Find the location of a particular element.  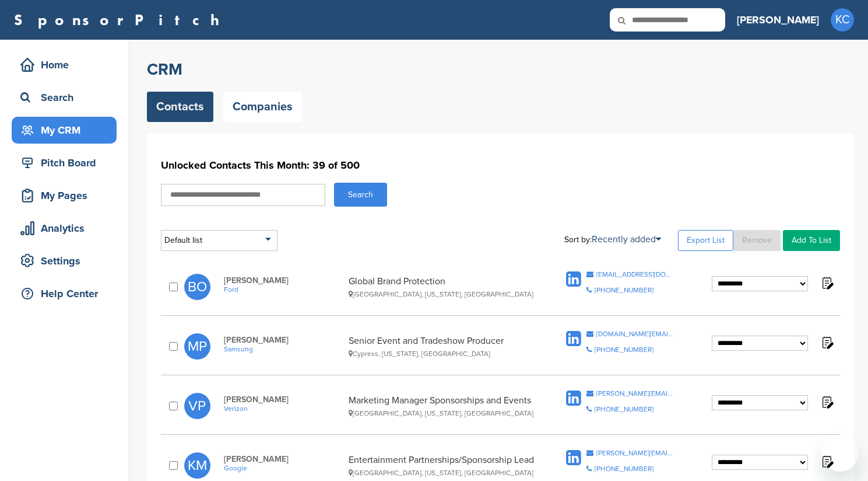

a: Ford is located at coordinates (284, 290).